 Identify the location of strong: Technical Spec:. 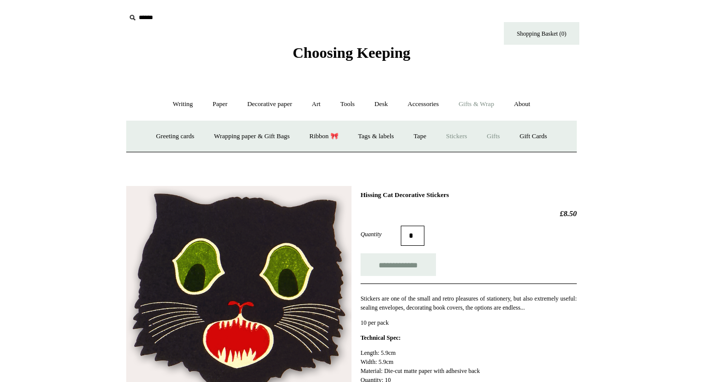
(381, 338).